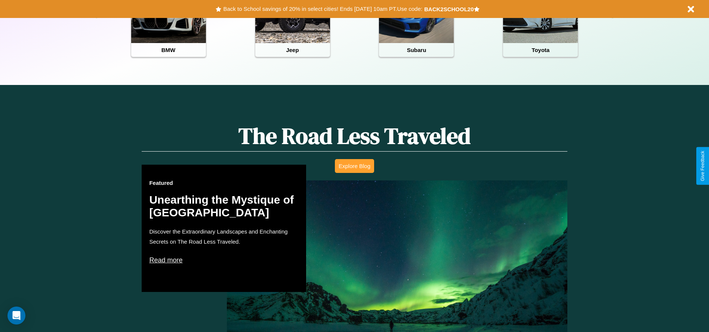 This screenshot has height=332, width=709. Describe the element at coordinates (224, 236) in the screenshot. I see `p: Discover the Extraordinary Landscapes and Enchanting Secrets on The Road Less Traveled.` at that location.